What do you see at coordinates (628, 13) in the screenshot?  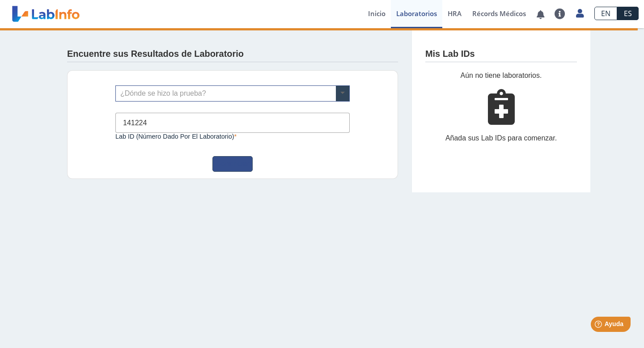 I see `a: ES` at bounding box center [628, 13].